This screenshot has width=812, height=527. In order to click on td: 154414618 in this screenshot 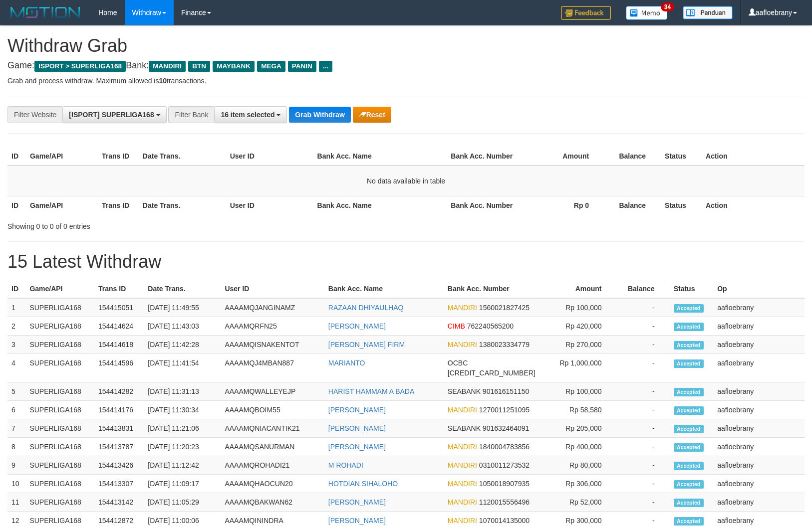, I will do `click(119, 345)`.